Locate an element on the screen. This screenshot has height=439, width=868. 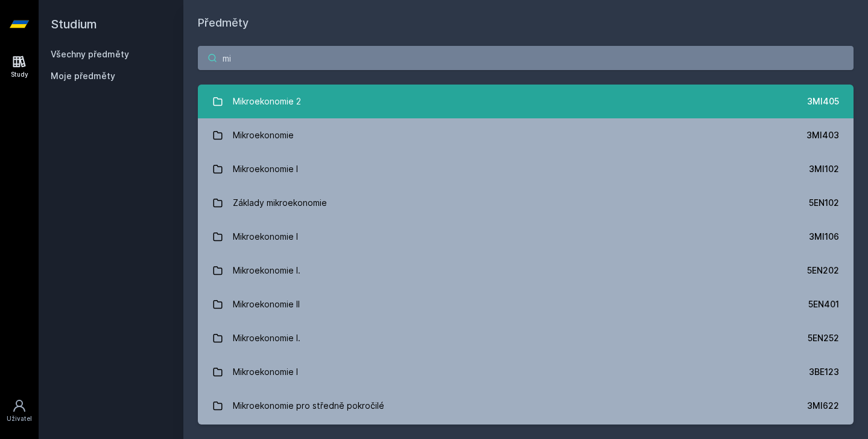
div: Mikroekonomie 2 is located at coordinates (267, 101).